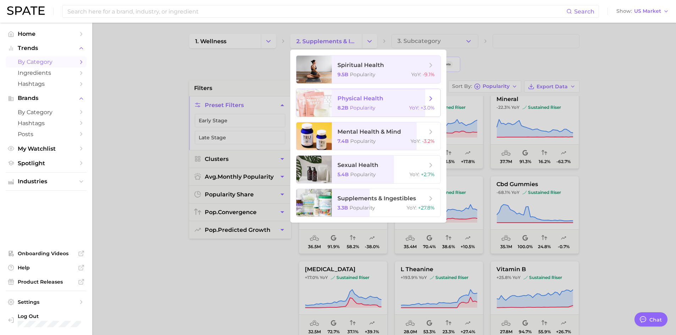 The image size is (676, 335). What do you see at coordinates (648, 11) in the screenshot?
I see `span: US Market` at bounding box center [648, 11].